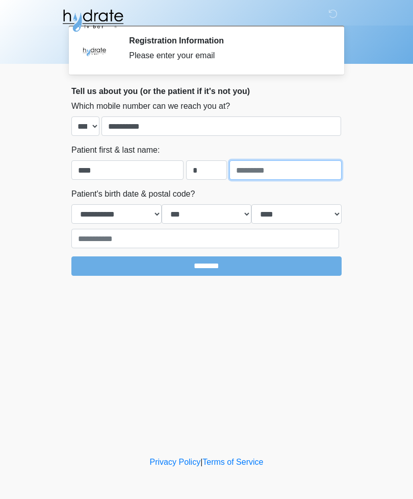  What do you see at coordinates (151, 106) in the screenshot?
I see `label: Which mobile number can we reach you at?` at bounding box center [151, 106].